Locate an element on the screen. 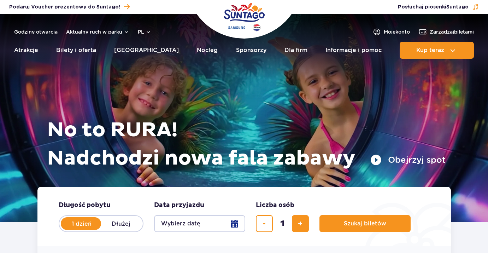 The width and height of the screenshot is (488, 253). button: Obejrzyj spot is located at coordinates (408, 160).